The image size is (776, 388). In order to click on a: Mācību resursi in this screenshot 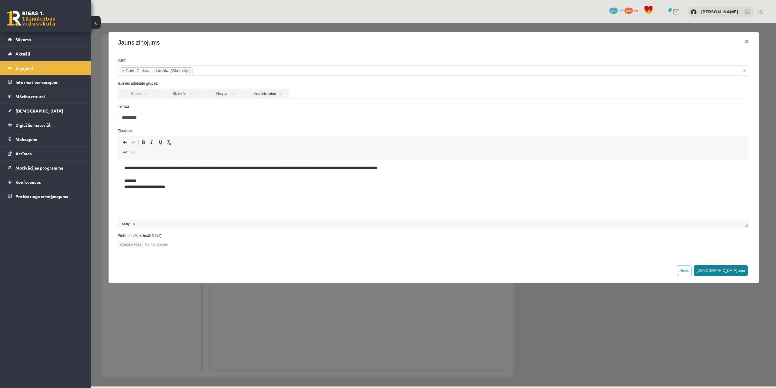, I will do `click(45, 96)`.